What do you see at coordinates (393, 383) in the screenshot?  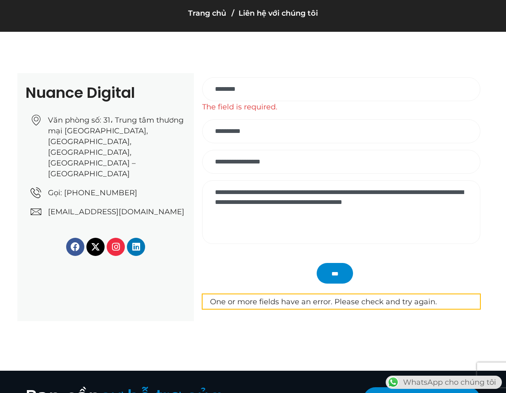 I see `img: WhatsApp` at bounding box center [393, 383].